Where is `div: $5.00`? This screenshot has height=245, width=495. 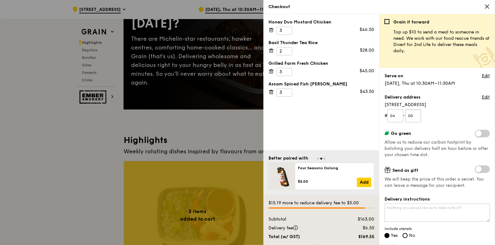 div: $5.00 is located at coordinates (327, 182).